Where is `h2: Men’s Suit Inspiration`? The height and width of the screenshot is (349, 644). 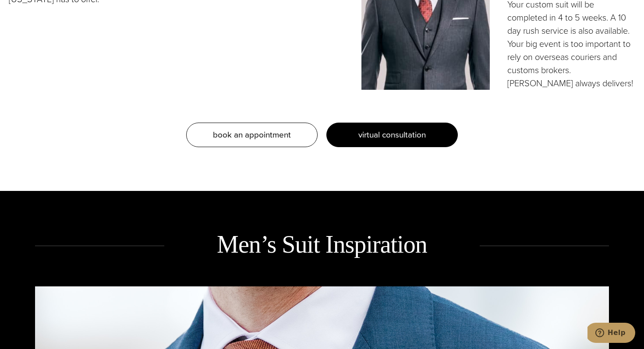 h2: Men’s Suit Inspiration is located at coordinates (322, 244).